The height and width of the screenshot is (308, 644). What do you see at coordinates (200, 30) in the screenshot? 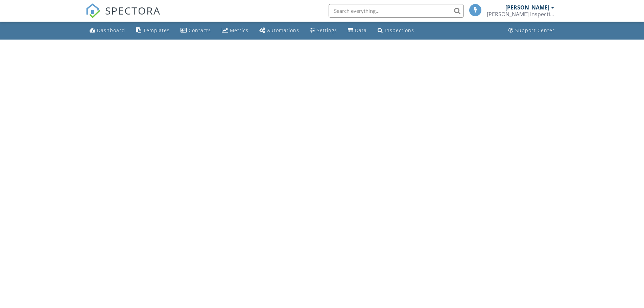
I see `div: Contacts` at bounding box center [200, 30].